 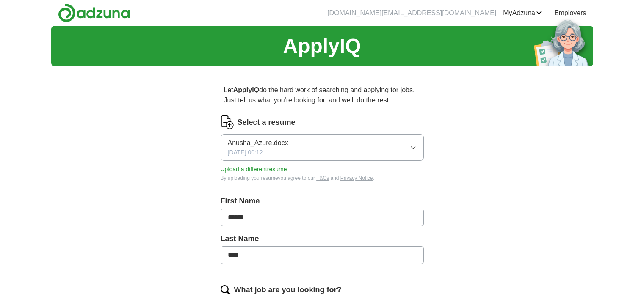 I want to click on h1: ApplyIQ, so click(x=322, y=46).